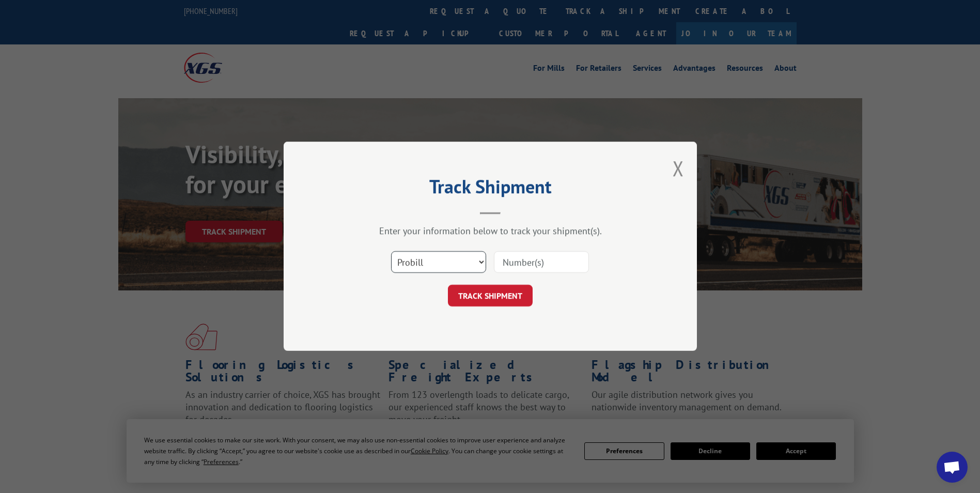 The image size is (980, 493). What do you see at coordinates (490, 231) in the screenshot?
I see `div: Enter your information below to track your shipment(s).` at bounding box center [490, 231].